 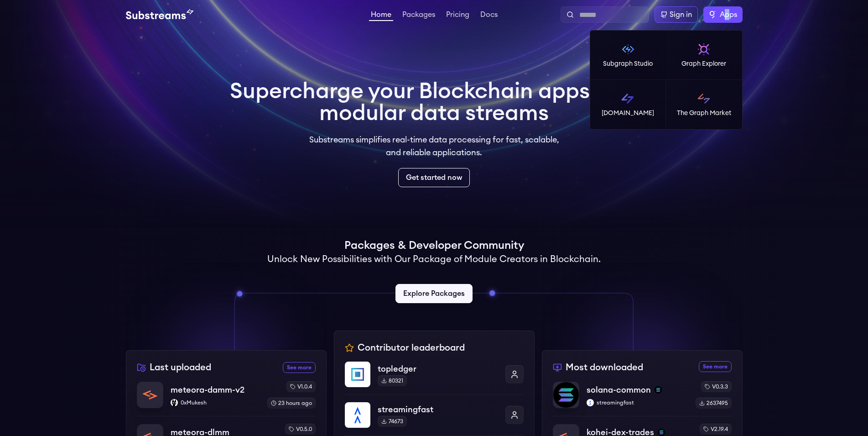 I want to click on img: Subgraph Studio logo, so click(x=628, y=49).